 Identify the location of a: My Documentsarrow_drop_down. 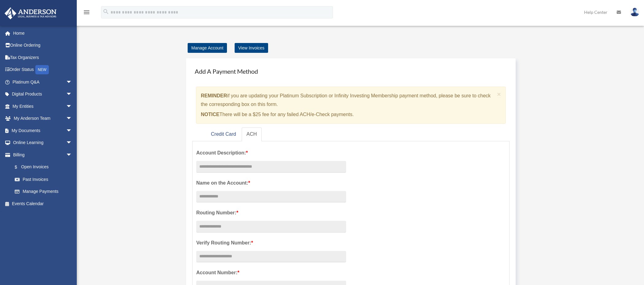
(43, 130).